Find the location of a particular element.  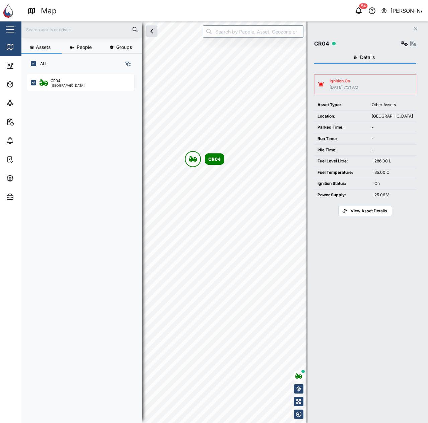

div: Idle Time: is located at coordinates (341, 150).